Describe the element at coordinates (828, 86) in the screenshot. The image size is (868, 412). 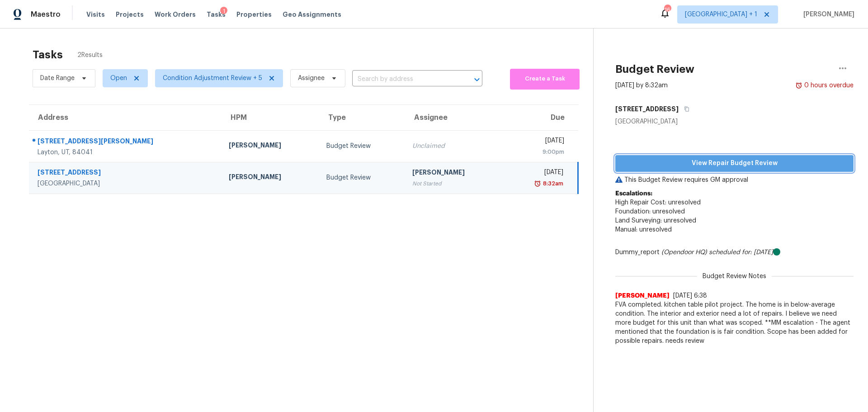
I see `div: 0 hours overdue` at that location.